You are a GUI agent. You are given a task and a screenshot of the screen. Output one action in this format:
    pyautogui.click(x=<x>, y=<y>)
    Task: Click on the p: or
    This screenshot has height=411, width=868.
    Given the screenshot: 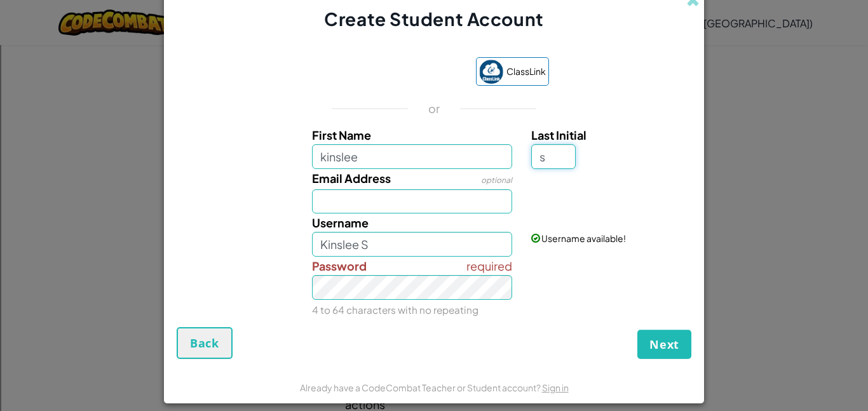 What is the action you would take?
    pyautogui.click(x=434, y=109)
    